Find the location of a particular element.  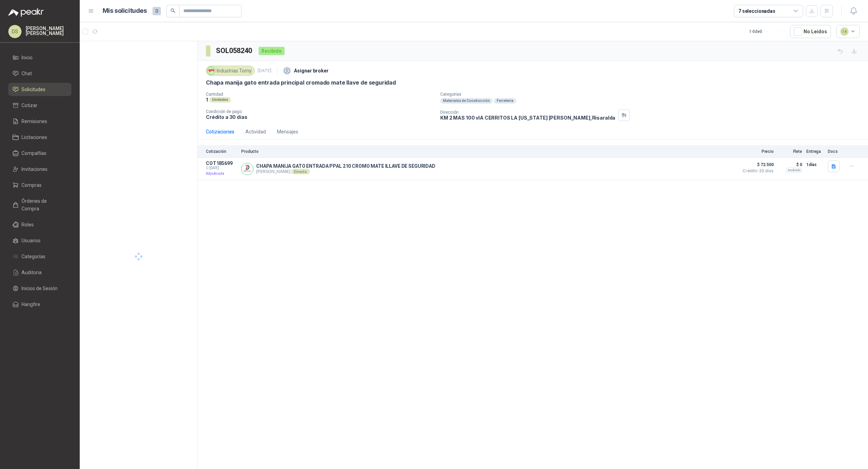

p: Crédito a 30 días is located at coordinates (320, 117).